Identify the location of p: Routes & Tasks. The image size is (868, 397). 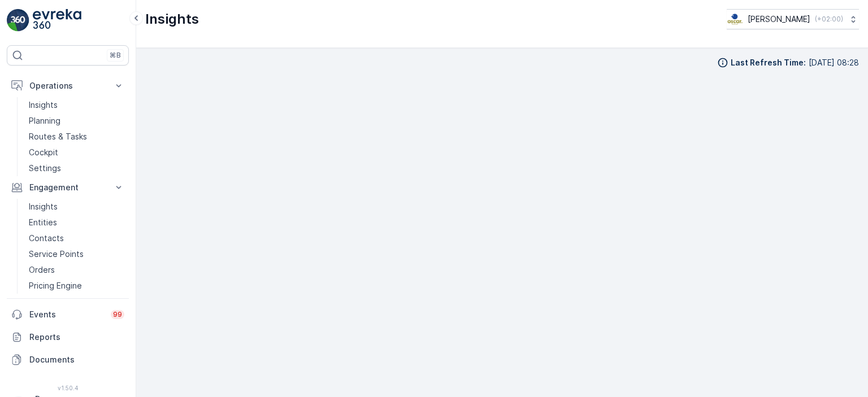
(58, 137).